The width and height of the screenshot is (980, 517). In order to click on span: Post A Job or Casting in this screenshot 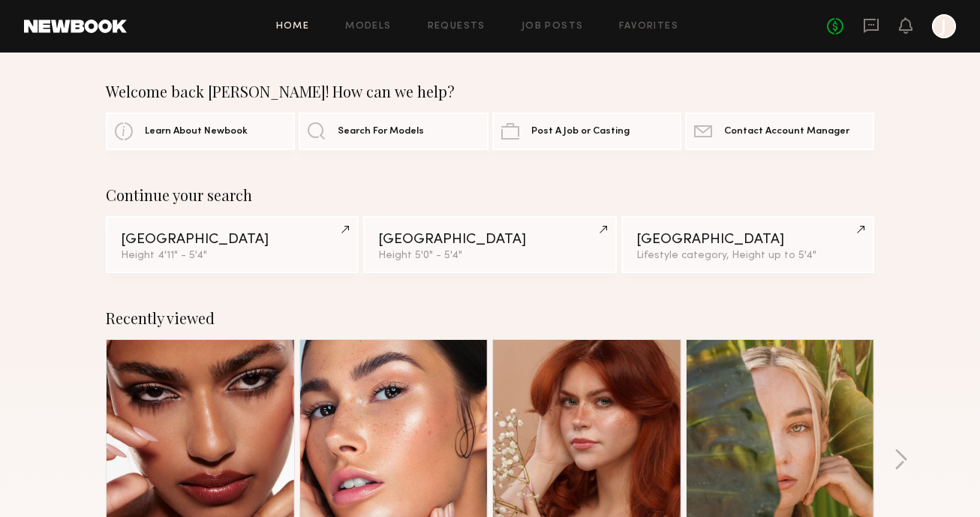, I will do `click(580, 132)`.